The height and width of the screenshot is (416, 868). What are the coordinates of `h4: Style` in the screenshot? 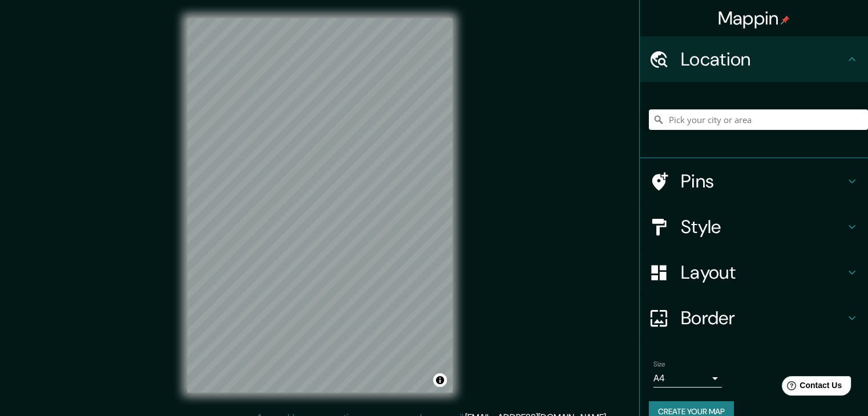 It's located at (763, 227).